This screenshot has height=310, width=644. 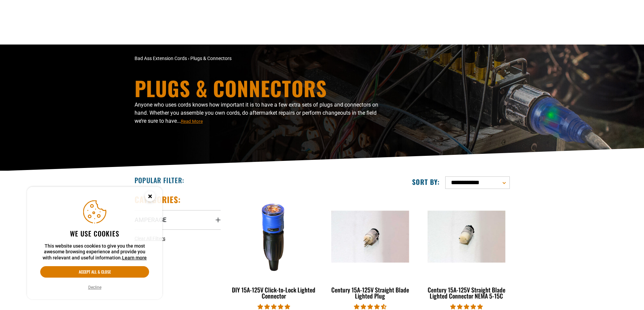 I want to click on span: 4.84 stars, so click(x=273, y=307).